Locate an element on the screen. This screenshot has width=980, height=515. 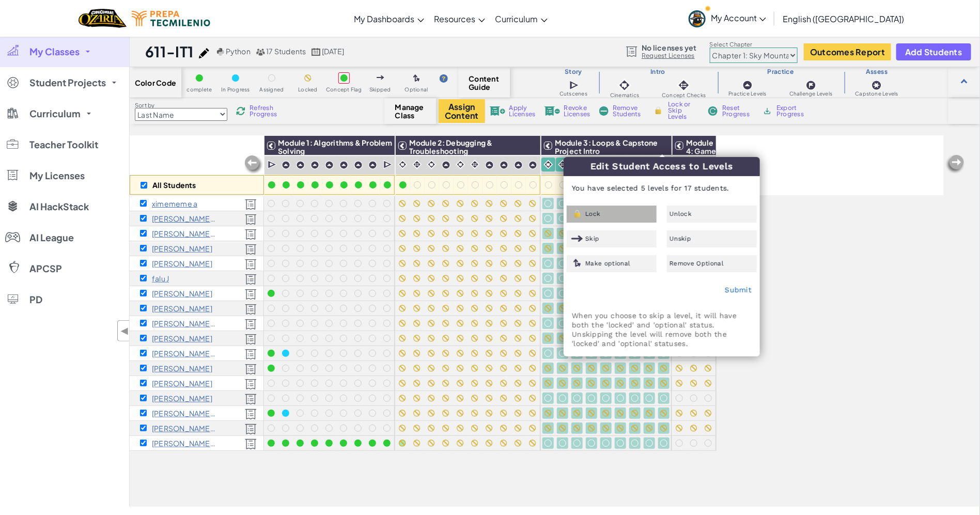
span: My Account is located at coordinates (739, 18).